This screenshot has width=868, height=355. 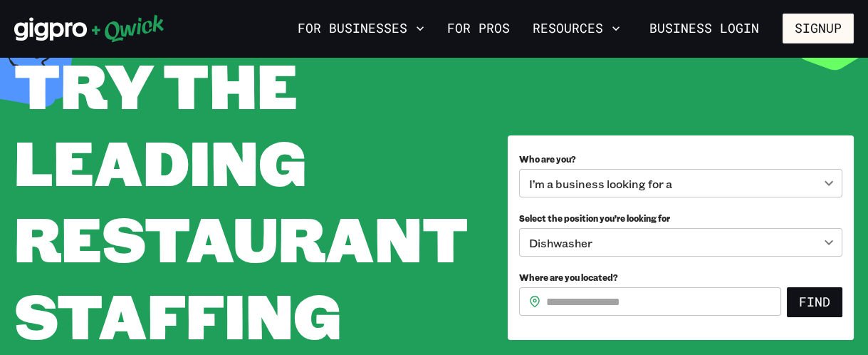 I want to click on span: Where are you located?, so click(x=568, y=277).